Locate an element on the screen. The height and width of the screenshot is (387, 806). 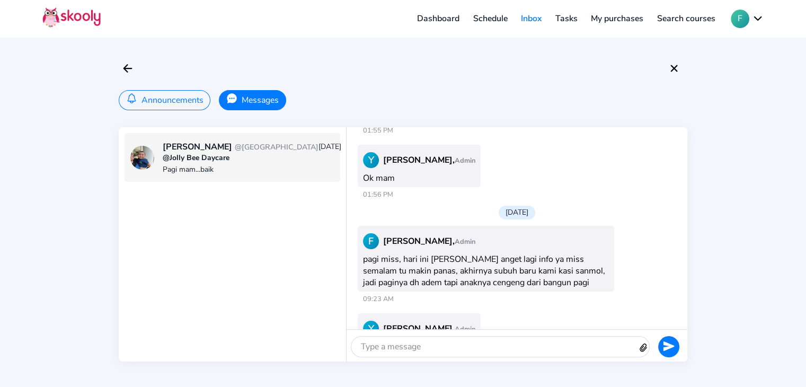
a: Tasks is located at coordinates (566, 19).